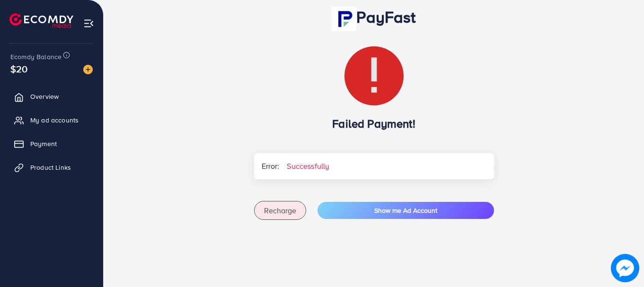  Describe the element at coordinates (374, 124) in the screenshot. I see `h3: Failed Payment!` at that location.